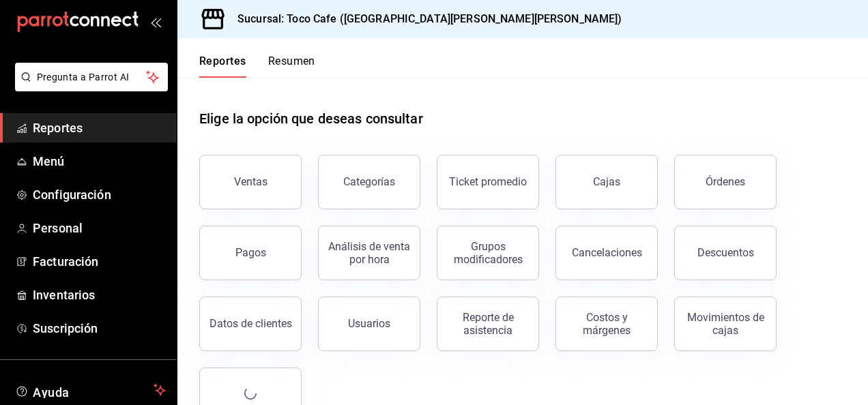 The height and width of the screenshot is (405, 868). What do you see at coordinates (607, 182) in the screenshot?
I see `div: Cajas` at bounding box center [607, 182].